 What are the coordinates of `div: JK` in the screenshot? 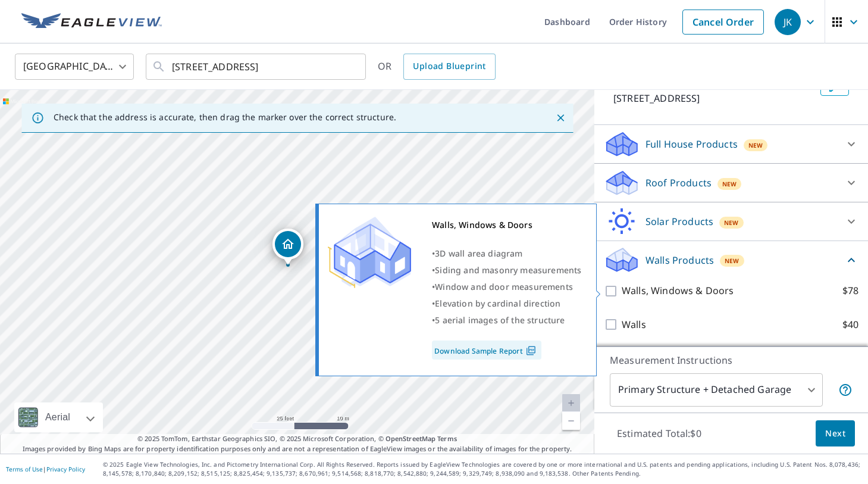 It's located at (788, 22).